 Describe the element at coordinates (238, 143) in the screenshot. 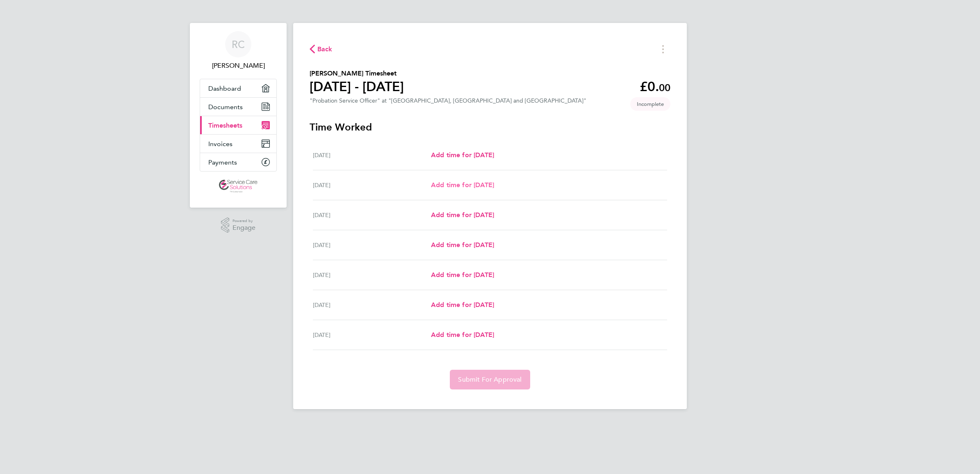

I see `a: Invoices` at that location.